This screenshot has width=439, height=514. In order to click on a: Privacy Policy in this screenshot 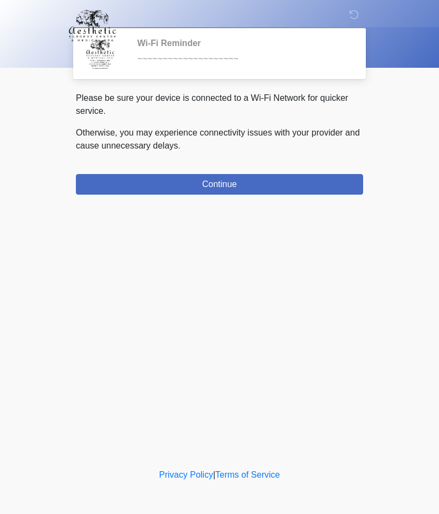, I will do `click(186, 474)`.